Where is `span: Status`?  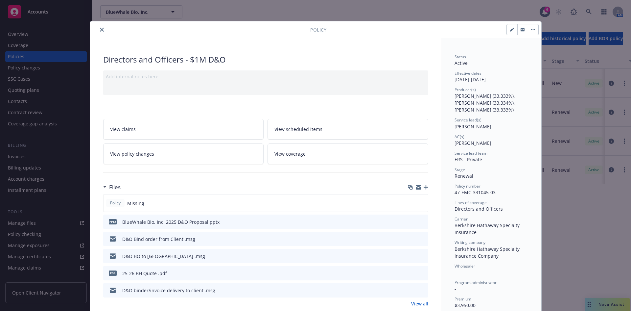
span: Status is located at coordinates (460, 57).